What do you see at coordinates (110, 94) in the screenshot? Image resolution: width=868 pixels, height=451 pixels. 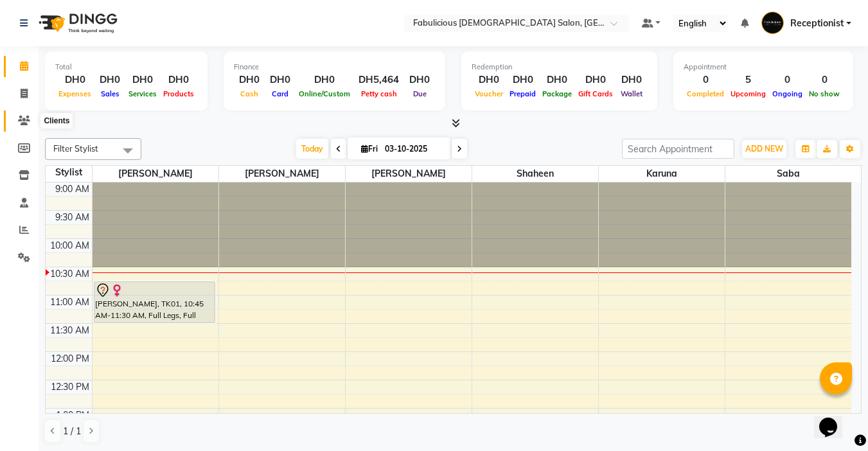 I see `span: Sales` at bounding box center [110, 94].